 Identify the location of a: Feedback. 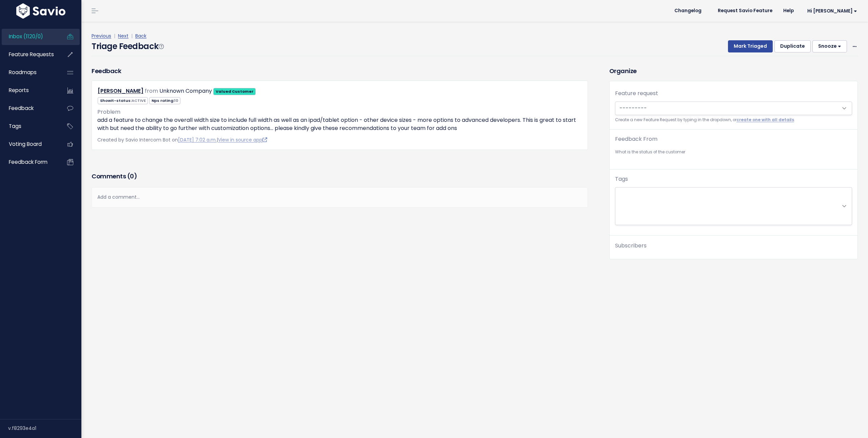
(29, 108).